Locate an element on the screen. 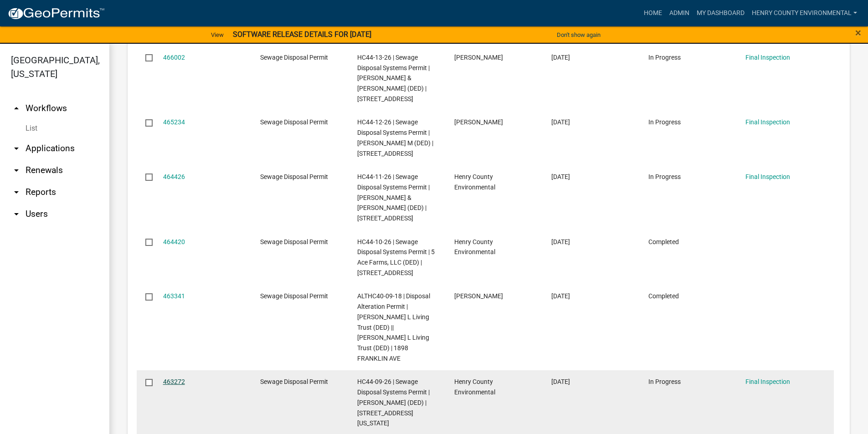 The height and width of the screenshot is (434, 868). span: Melanie Patton is located at coordinates (479, 296).